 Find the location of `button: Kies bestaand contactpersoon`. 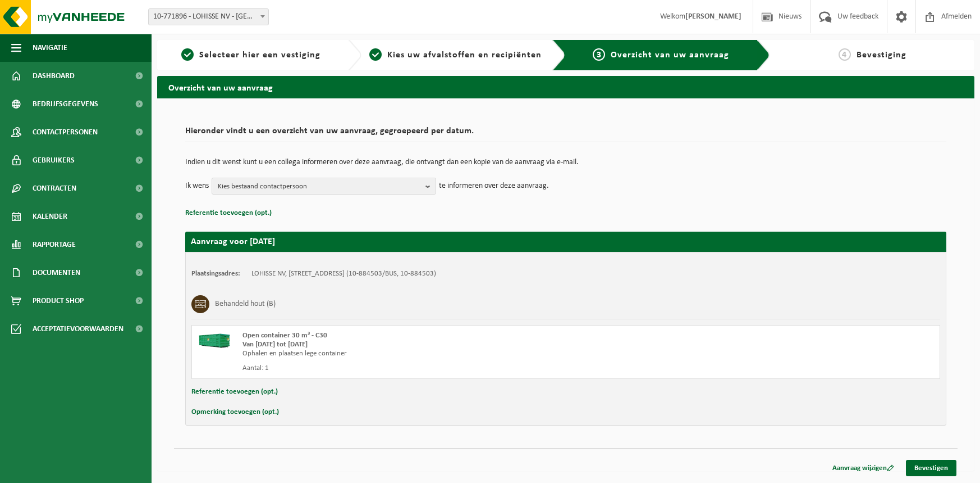

button: Kies bestaand contactpersoon is located at coordinates (324, 186).